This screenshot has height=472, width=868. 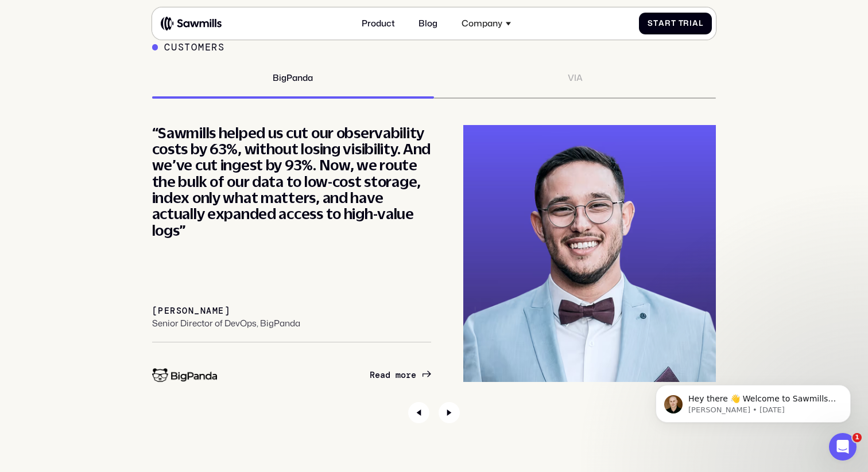 I want to click on div: Next slide, so click(x=450, y=413).